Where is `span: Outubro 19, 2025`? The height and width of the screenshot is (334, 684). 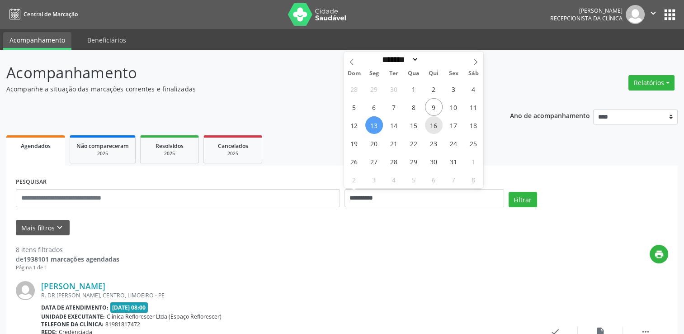
span: Outubro 19, 2025 is located at coordinates (354, 143).